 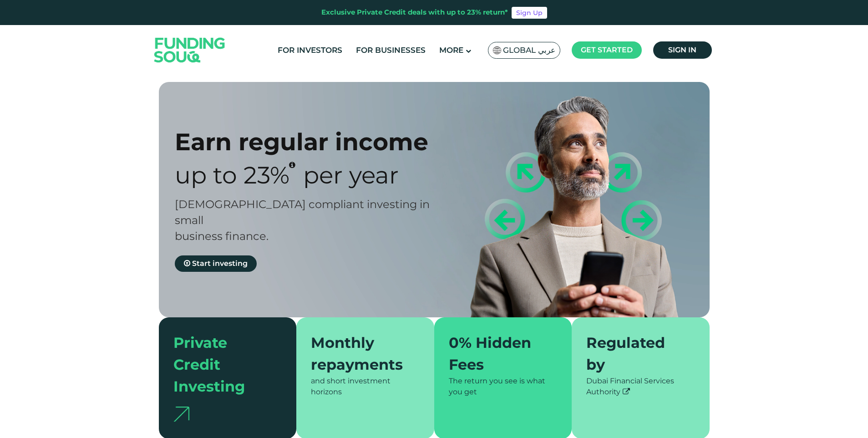 I want to click on img: Logo, so click(x=190, y=49).